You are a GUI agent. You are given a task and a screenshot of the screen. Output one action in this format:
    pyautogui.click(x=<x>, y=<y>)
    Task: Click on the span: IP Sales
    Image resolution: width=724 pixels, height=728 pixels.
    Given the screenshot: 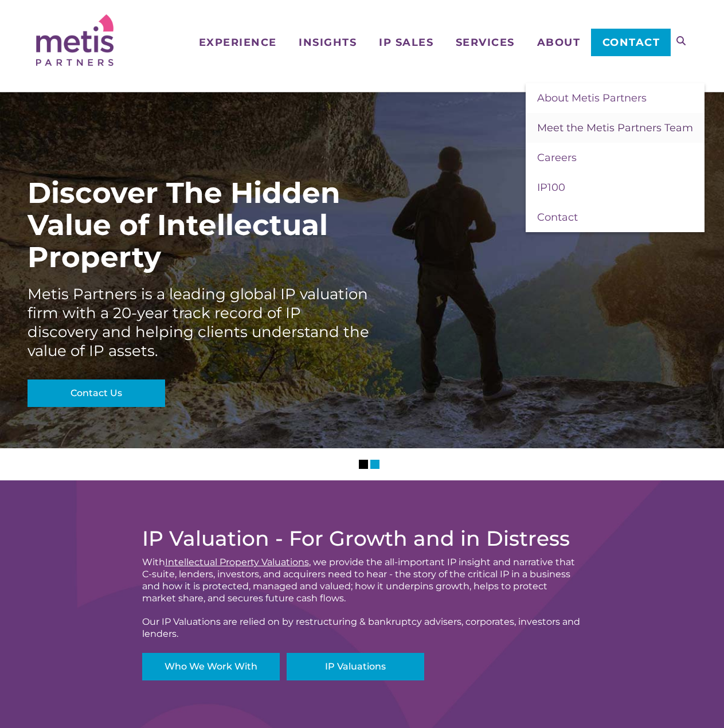 What is the action you would take?
    pyautogui.click(x=406, y=42)
    